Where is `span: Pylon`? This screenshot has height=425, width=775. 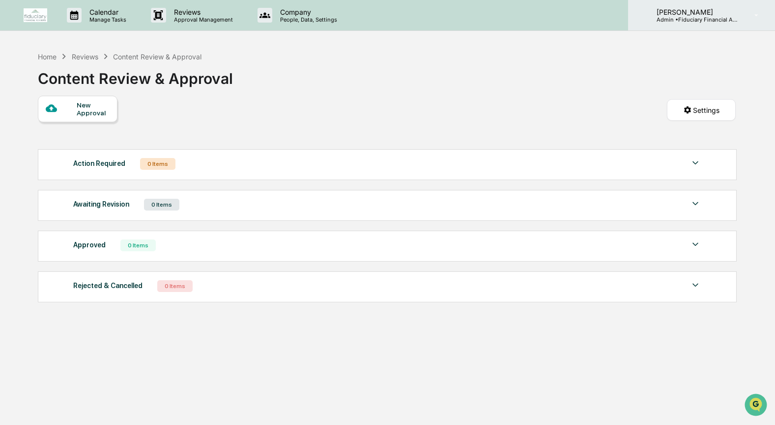 span: Pylon is located at coordinates (108, 170).